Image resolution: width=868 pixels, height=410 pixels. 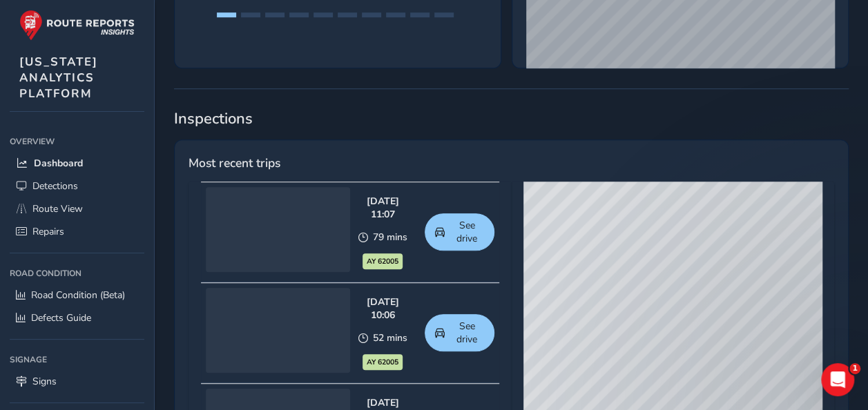 What do you see at coordinates (444, 15) in the screenshot?
I see `button: Page 10` at bounding box center [444, 15].